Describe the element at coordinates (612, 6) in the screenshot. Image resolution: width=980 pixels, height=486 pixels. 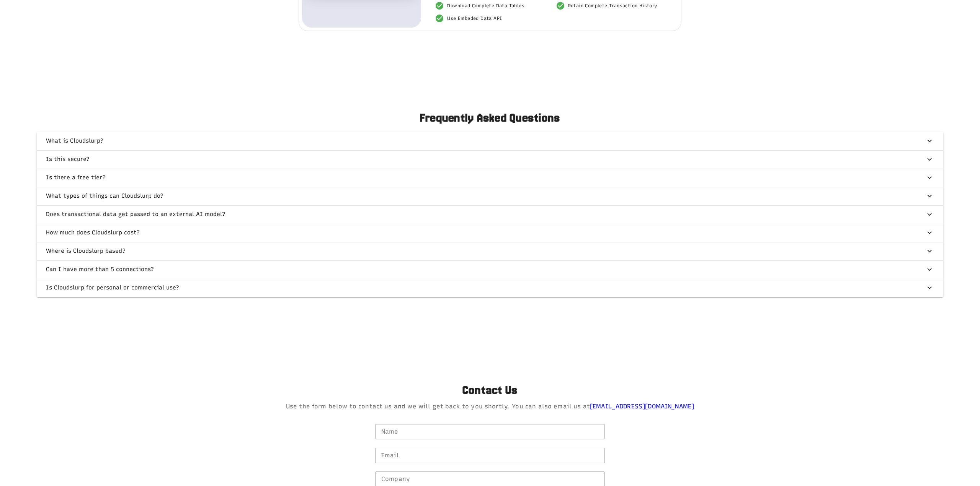
I see `span: Retain Complete Transaction History` at that location.